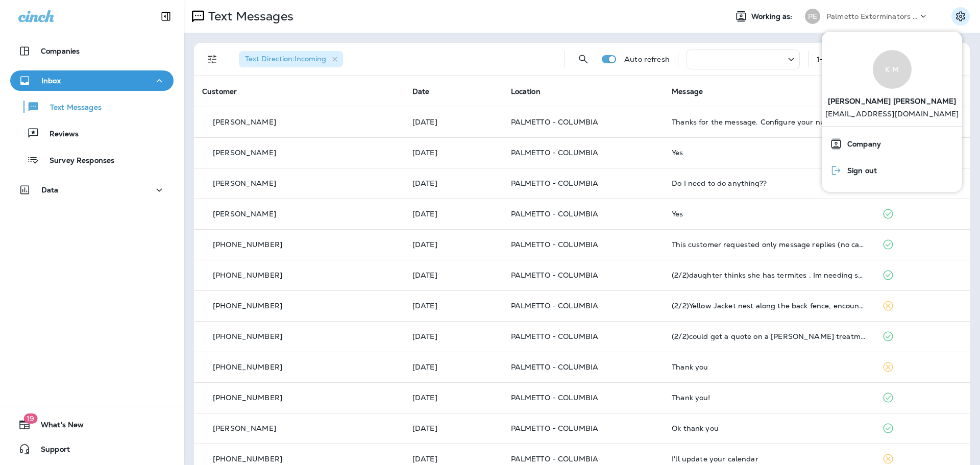 This screenshot has width=980, height=465. I want to click on p: Sep 2, 2025 08:40 AM, so click(453, 397).